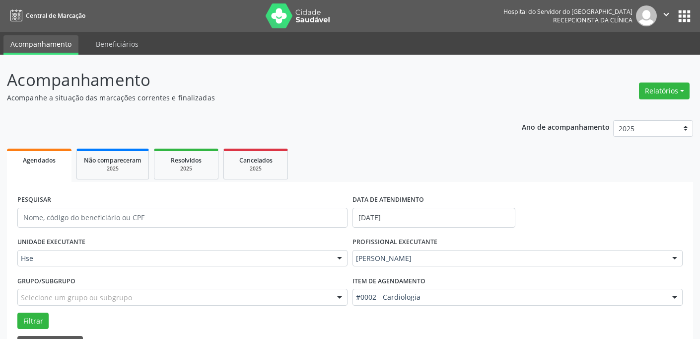 This screenshot has height=339, width=700. What do you see at coordinates (664, 91) in the screenshot?
I see `button: Relatórios` at bounding box center [664, 91].